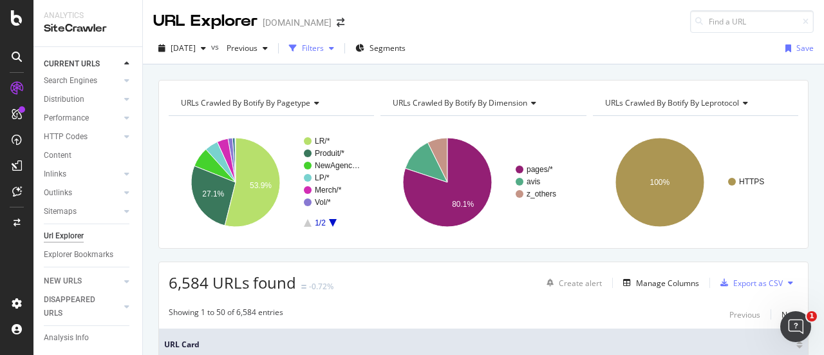 Image resolution: width=824 pixels, height=355 pixels. What do you see at coordinates (341, 23) in the screenshot?
I see `div: arrow-right-arrow-left` at bounding box center [341, 23].